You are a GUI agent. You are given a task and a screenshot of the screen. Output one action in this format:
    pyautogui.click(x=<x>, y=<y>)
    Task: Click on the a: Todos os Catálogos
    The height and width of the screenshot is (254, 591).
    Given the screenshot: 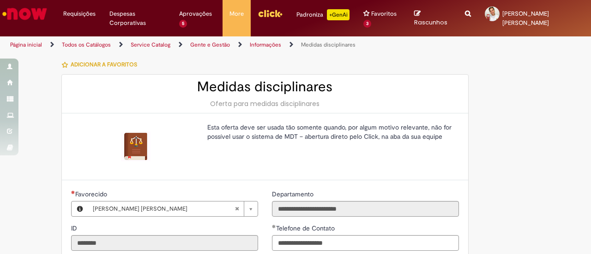 What is the action you would take?
    pyautogui.click(x=86, y=45)
    